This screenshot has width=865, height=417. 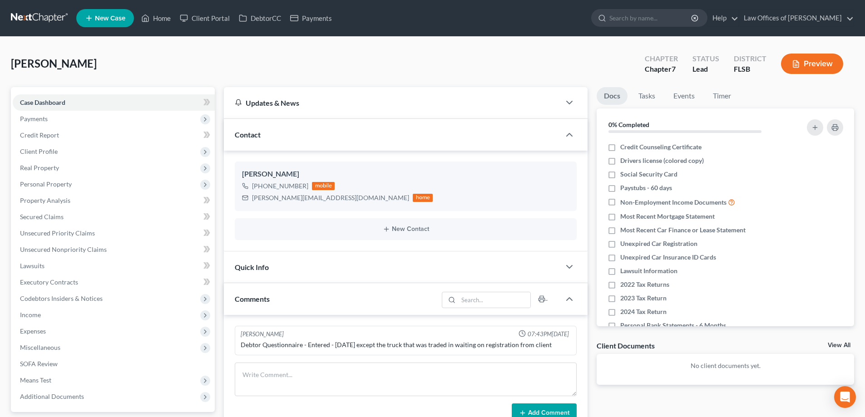 What do you see at coordinates (668, 217) in the screenshot?
I see `span: Most Recent Mortgage Statement` at bounding box center [668, 217].